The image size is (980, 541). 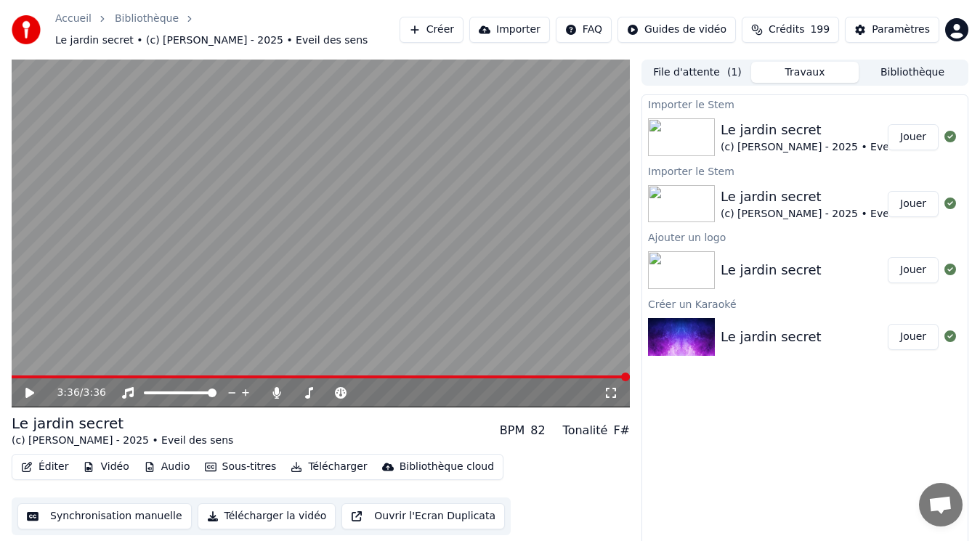 I want to click on button: Audio, so click(x=167, y=466).